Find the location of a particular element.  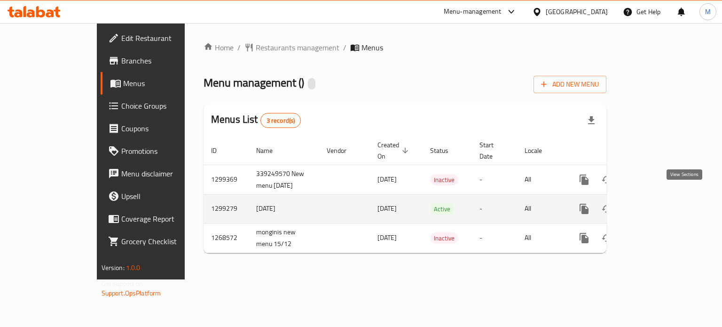

a: Promotions is located at coordinates (159, 151).